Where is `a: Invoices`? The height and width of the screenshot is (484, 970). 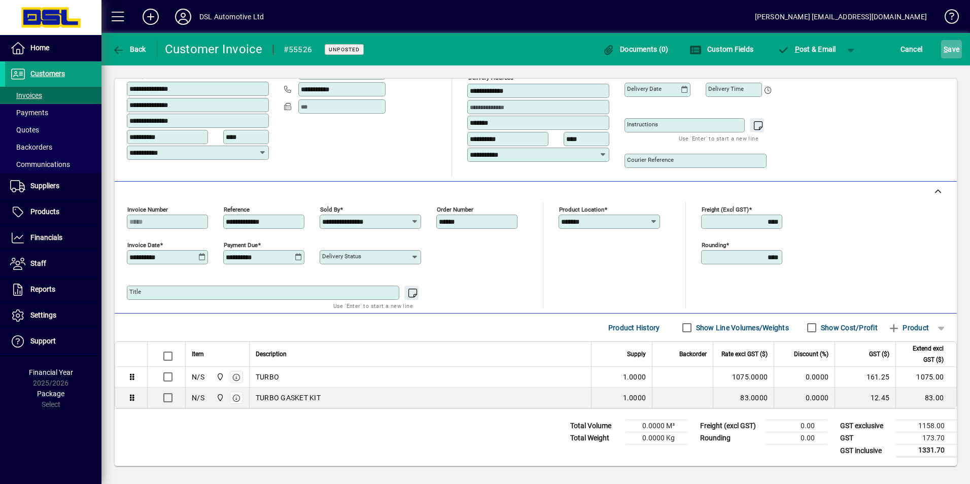 a: Invoices is located at coordinates (53, 95).